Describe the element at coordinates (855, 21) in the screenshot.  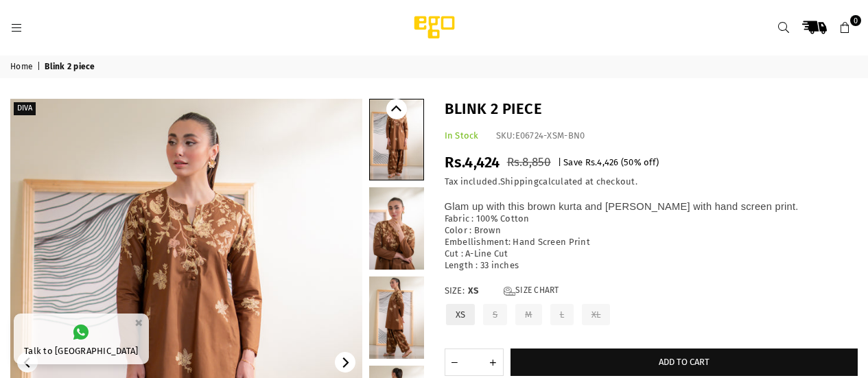
I see `span: 0` at that location.